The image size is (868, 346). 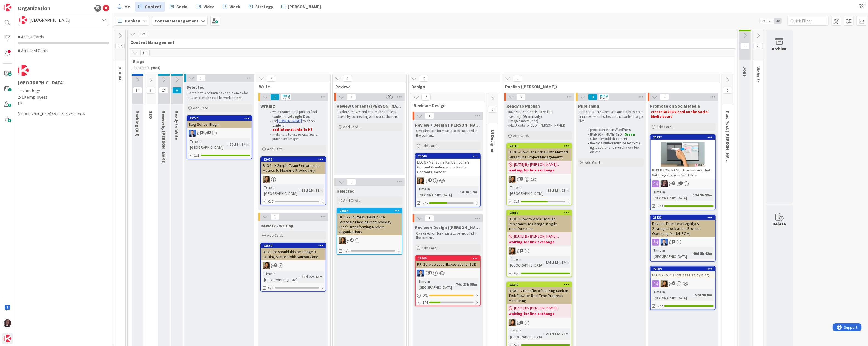 What do you see at coordinates (371, 211) in the screenshot?
I see `div: 24004` at bounding box center [371, 211].